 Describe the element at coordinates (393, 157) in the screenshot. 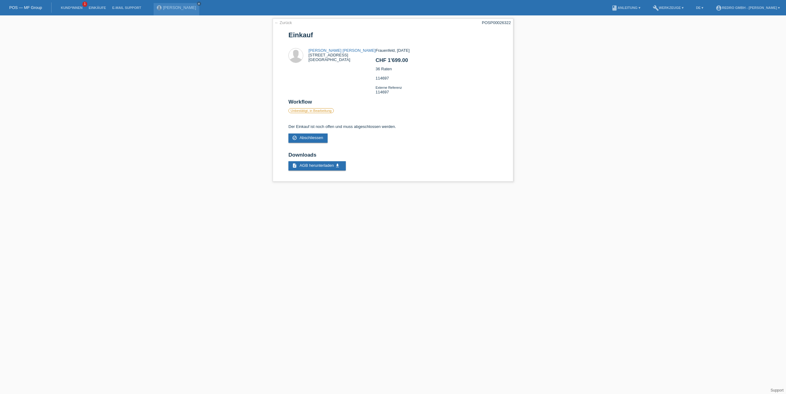

I see `h2: Downloads` at that location.